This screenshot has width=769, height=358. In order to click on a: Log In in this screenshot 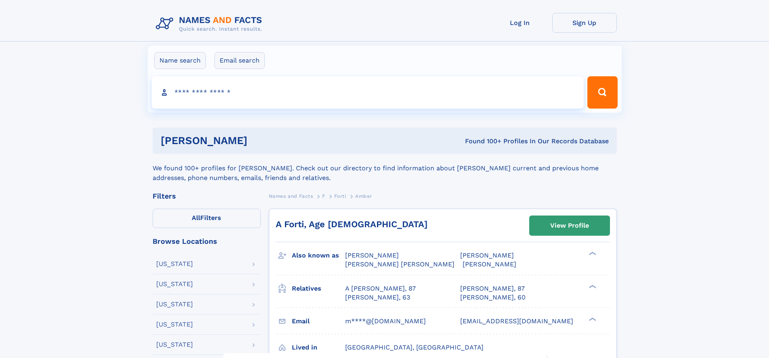, I will do `click(520, 23)`.